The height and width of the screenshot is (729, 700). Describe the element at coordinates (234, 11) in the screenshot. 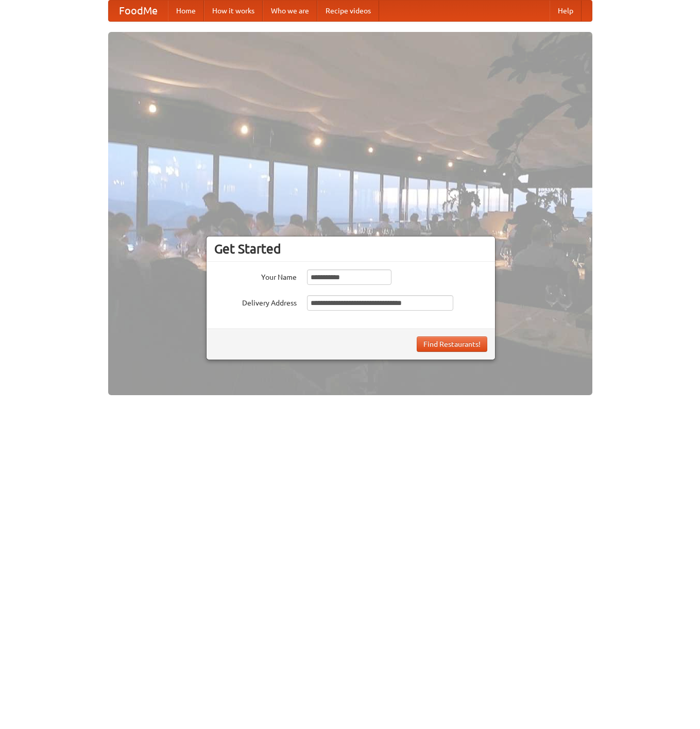

I see `a: How it works` at that location.